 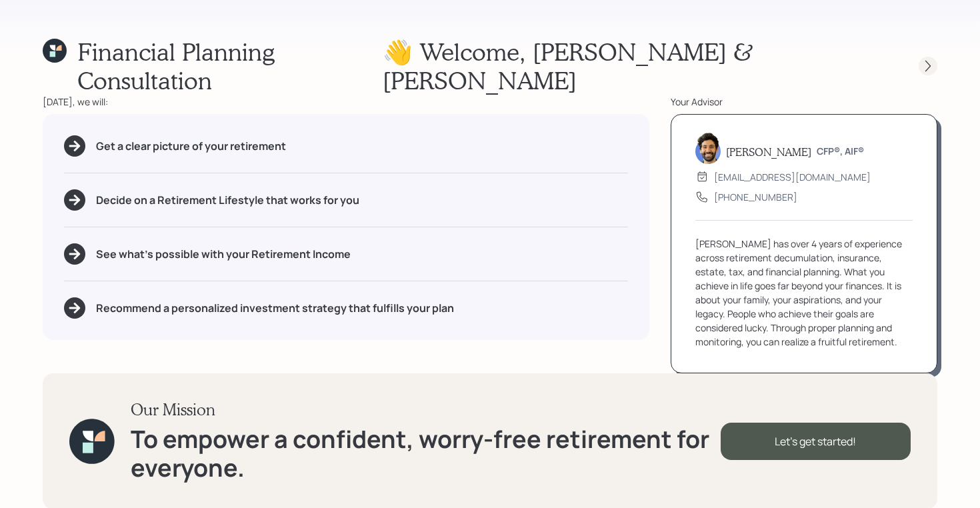 What do you see at coordinates (274, 308) in the screenshot?
I see `h5: Recommend a personalized investment strategy that fulfills your plan` at bounding box center [274, 308].